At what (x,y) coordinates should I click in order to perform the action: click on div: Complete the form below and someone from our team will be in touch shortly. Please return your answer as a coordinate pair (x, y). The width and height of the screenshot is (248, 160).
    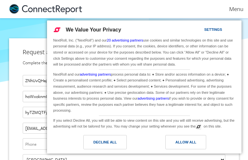
    Looking at the image, I should click on (124, 63).